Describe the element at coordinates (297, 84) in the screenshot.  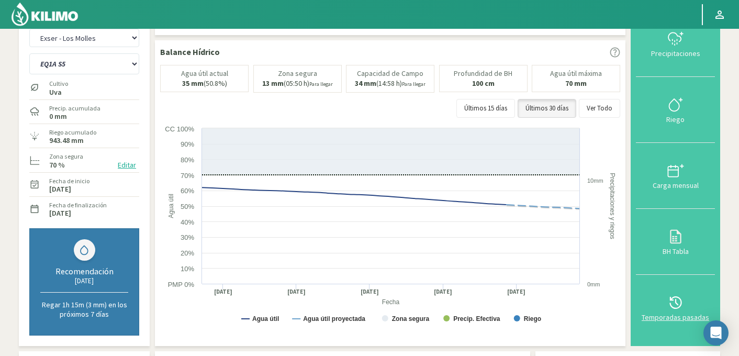
I see `p: (05:50 h)` at that location.